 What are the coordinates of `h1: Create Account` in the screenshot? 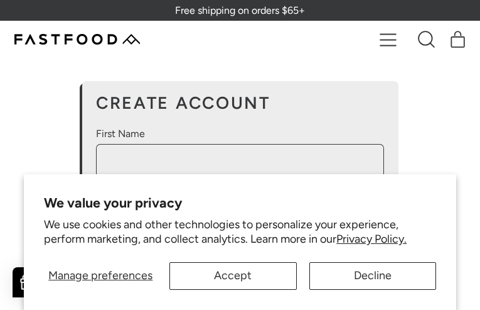 It's located at (240, 103).